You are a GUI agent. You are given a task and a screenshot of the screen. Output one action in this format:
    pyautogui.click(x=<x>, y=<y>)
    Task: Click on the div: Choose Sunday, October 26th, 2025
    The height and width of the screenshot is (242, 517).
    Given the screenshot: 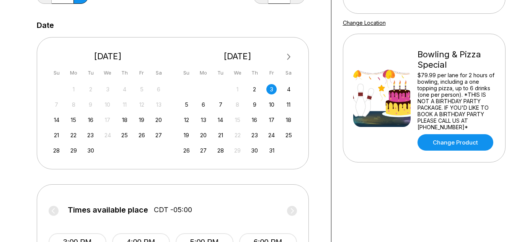 What is the action you would take?
    pyautogui.click(x=186, y=150)
    